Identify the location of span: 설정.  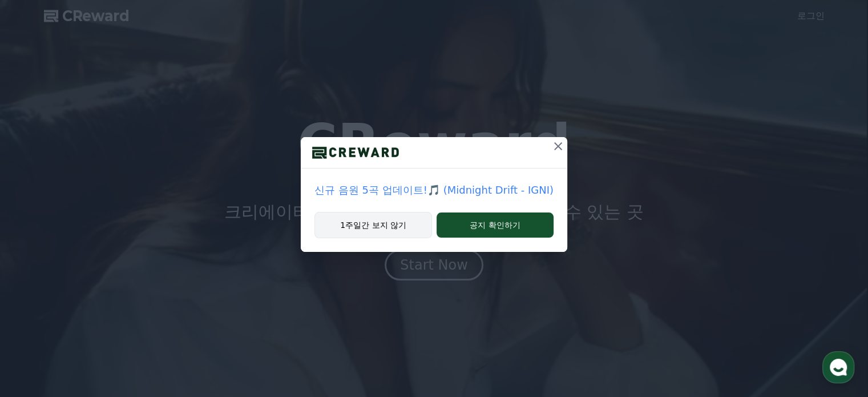
(183, 324).